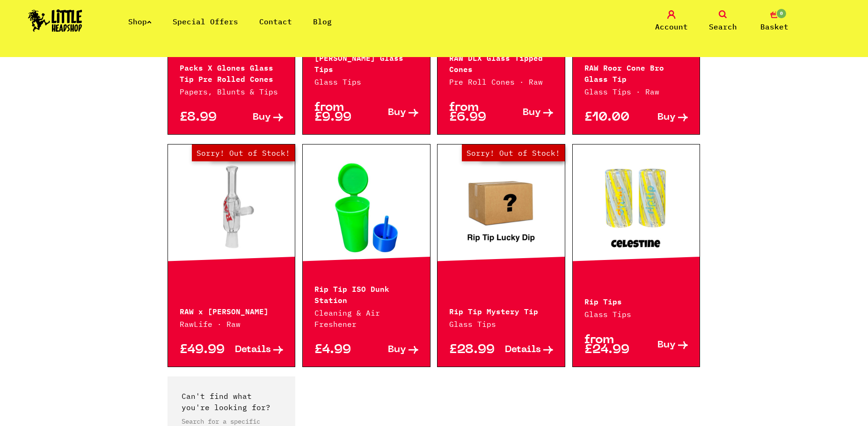  Describe the element at coordinates (232, 72) in the screenshot. I see `p: Packs X Glones Glass Tip Pre Rolled Cones` at that location.